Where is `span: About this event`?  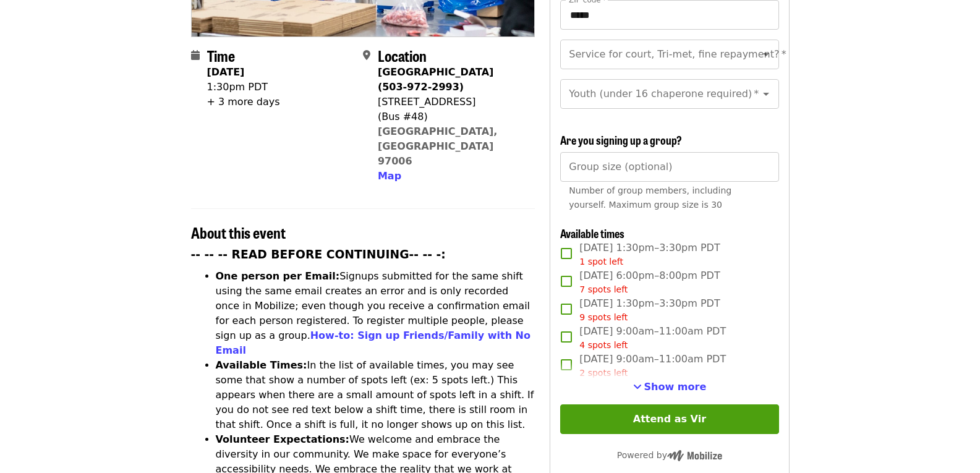
span: About this event is located at coordinates (239, 232).